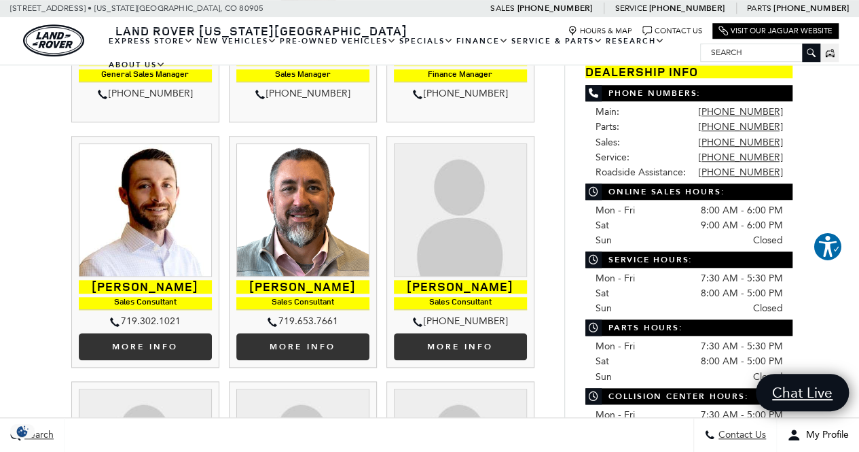 This screenshot has width=859, height=452. What do you see at coordinates (641, 172) in the screenshot?
I see `span: Roadside Assistance:` at bounding box center [641, 172].